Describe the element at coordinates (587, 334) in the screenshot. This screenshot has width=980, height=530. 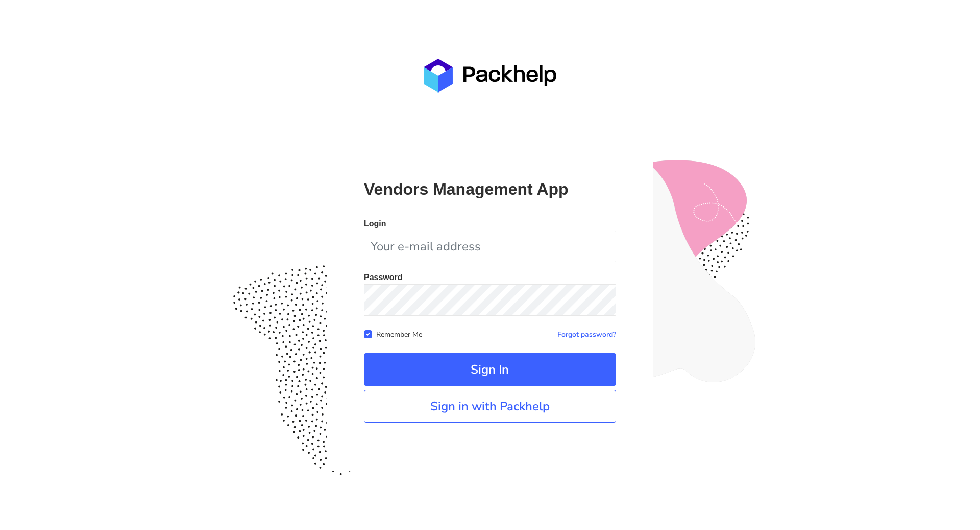
I see `a: Forgot password?` at that location.